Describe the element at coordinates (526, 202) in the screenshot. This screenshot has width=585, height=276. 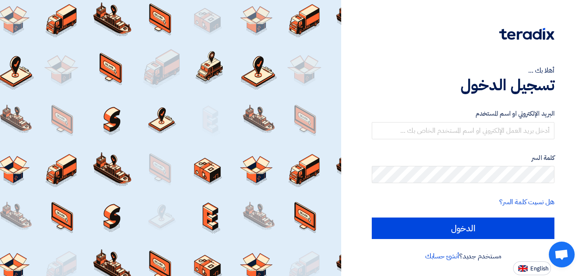
I see `a: هل نسيت كلمة السر؟` at that location.